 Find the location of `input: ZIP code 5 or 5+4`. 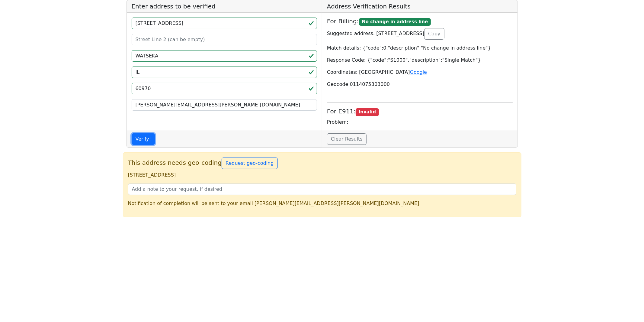

input: ZIP code 5 or 5+4 is located at coordinates (224, 88).